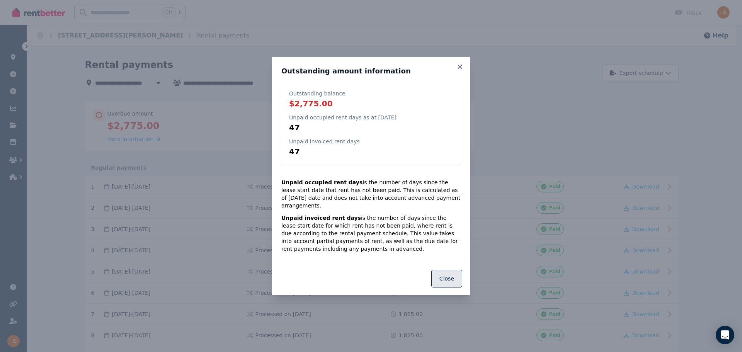  I want to click on p: $2,775.00, so click(317, 104).